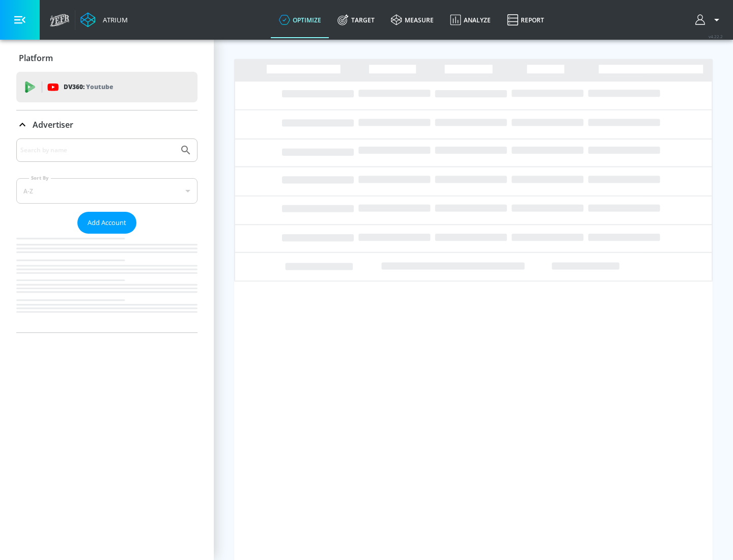 The width and height of the screenshot is (733, 560). I want to click on span: Add Account, so click(107, 223).